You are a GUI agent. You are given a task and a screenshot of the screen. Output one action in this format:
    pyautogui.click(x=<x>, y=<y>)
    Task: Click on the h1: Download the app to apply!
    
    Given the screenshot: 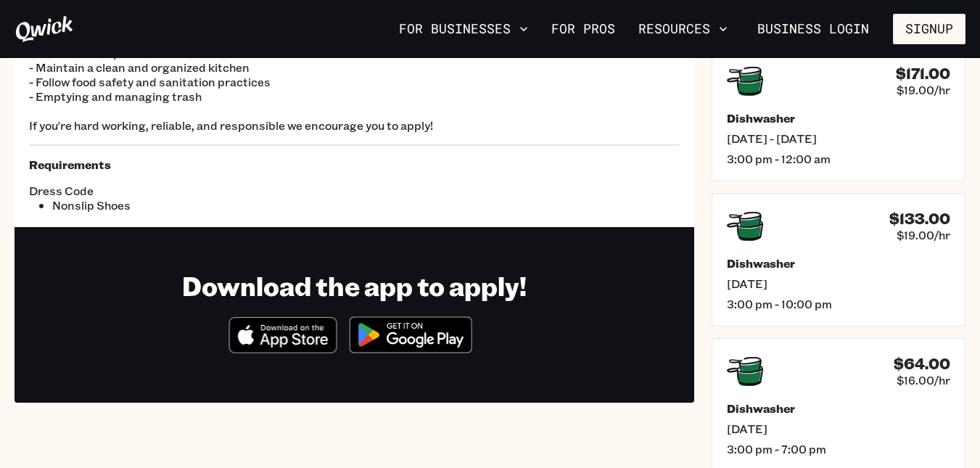 What is the action you would take?
    pyautogui.click(x=354, y=285)
    